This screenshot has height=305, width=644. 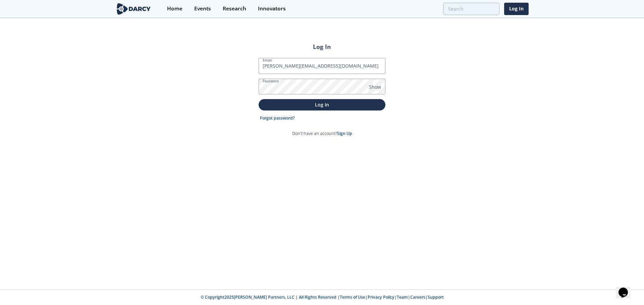 What do you see at coordinates (322, 105) in the screenshot?
I see `button: Log In` at bounding box center [322, 105].